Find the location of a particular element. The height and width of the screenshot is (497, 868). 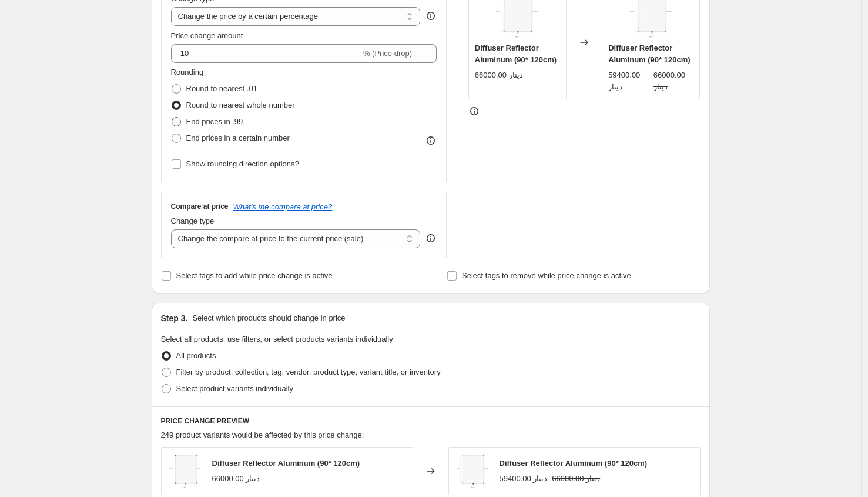

h3: Compare at price is located at coordinates (200, 206).